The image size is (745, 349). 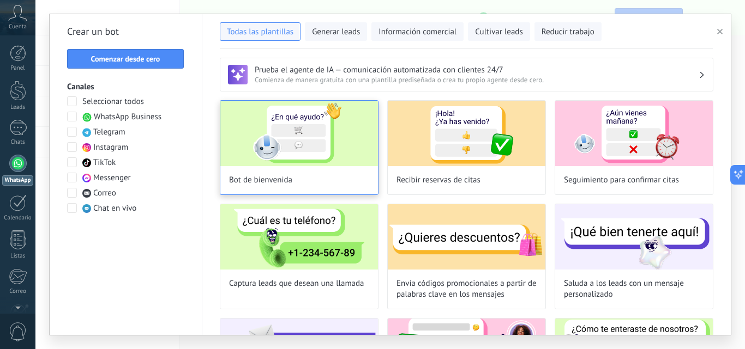 What do you see at coordinates (297, 284) in the screenshot?
I see `span: Captura leads que desean una llamada` at bounding box center [297, 284].